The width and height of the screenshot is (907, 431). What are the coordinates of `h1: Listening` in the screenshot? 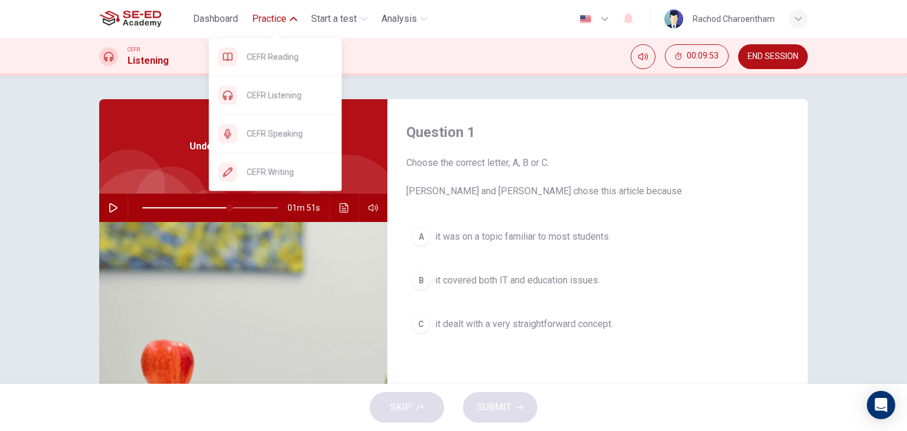 It's located at (148, 61).